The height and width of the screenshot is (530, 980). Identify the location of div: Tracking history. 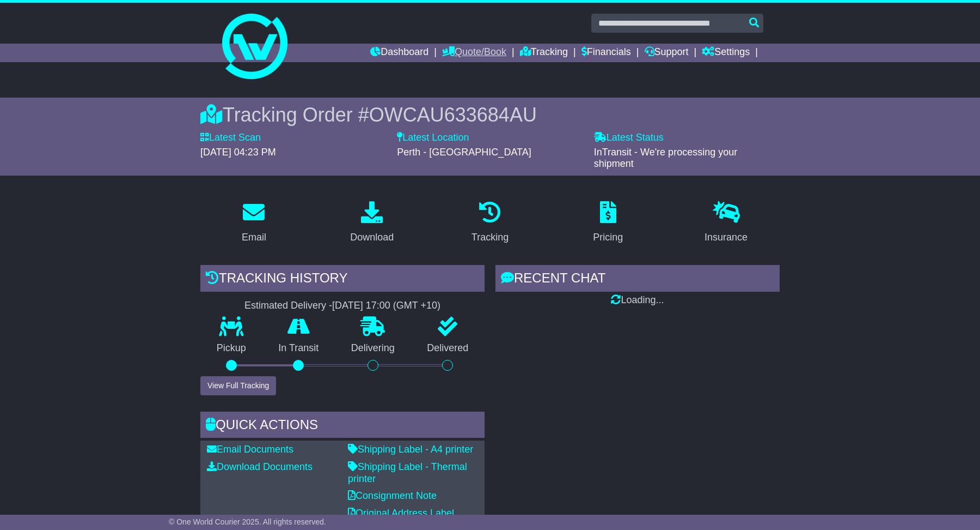
(342, 280).